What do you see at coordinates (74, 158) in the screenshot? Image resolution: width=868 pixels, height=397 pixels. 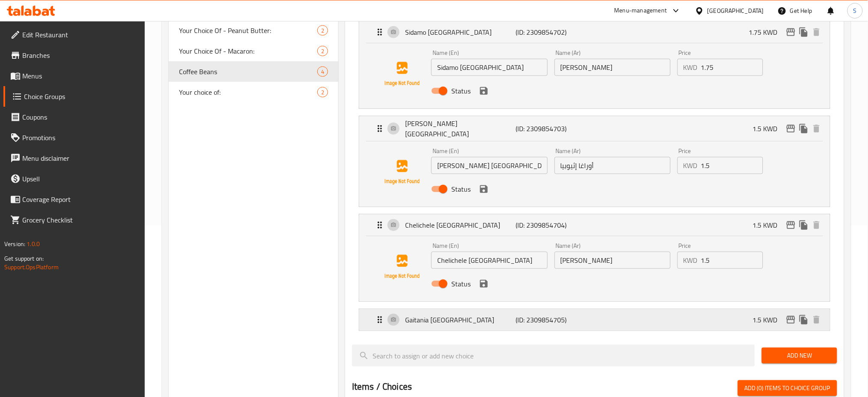 I see `a: Menu disclaimer` at bounding box center [74, 158].